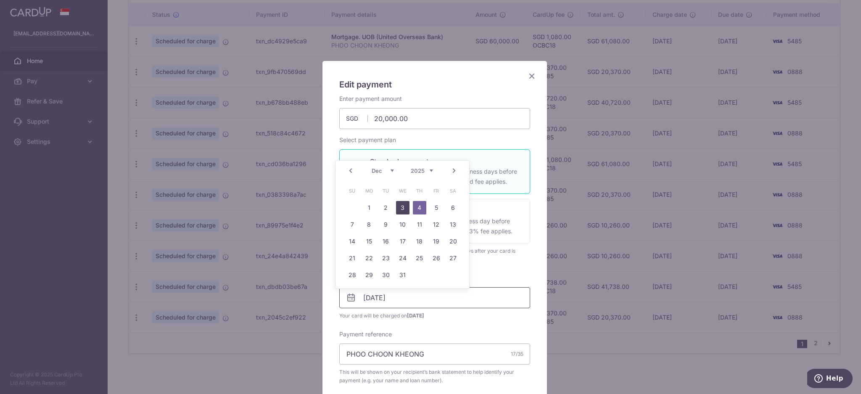 The width and height of the screenshot is (861, 394). What do you see at coordinates (517, 354) in the screenshot?
I see `div: 17/35` at bounding box center [517, 354].